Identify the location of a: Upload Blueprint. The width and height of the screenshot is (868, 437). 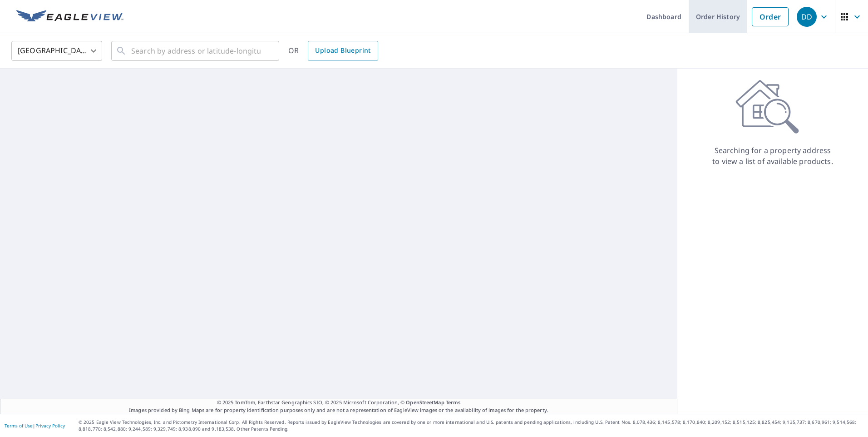
(343, 51).